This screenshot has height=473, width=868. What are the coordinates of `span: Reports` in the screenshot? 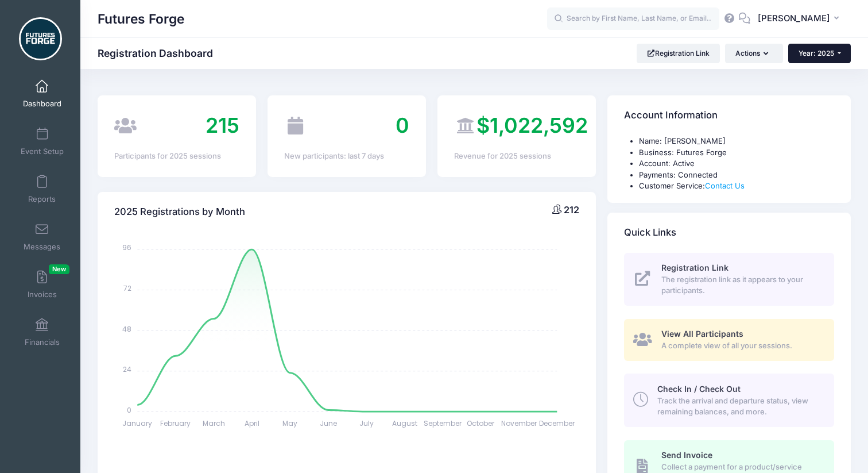 It's located at (42, 199).